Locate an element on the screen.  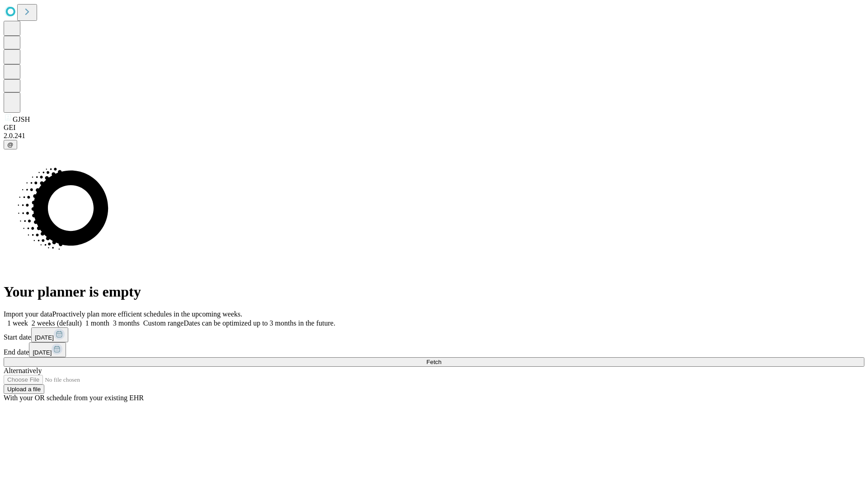
span: 1 week is located at coordinates (18, 323).